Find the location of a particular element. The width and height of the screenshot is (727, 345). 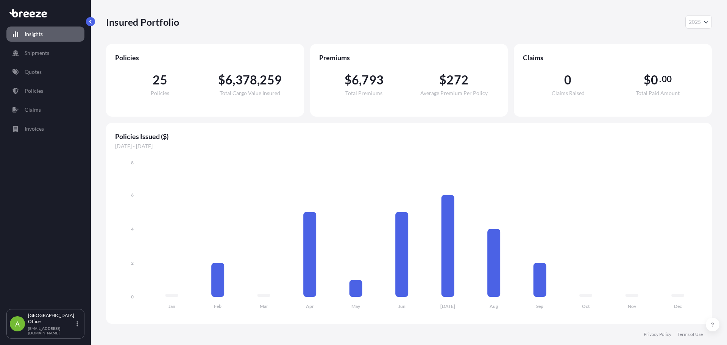

span: Policies Issued ($) is located at coordinates (409, 136).